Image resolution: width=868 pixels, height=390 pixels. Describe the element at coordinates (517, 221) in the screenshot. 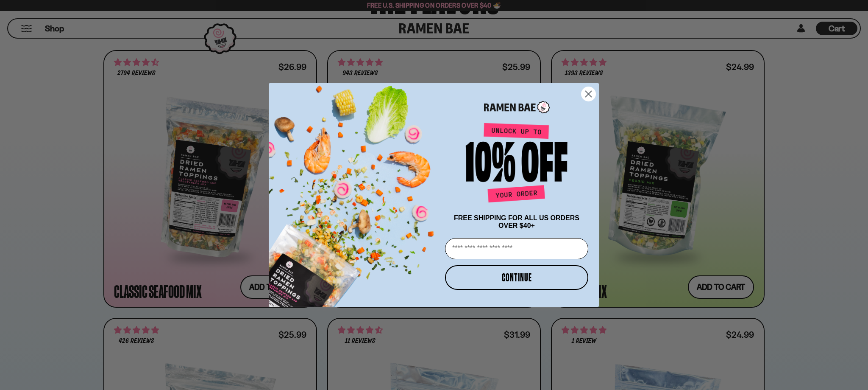

I see `span: FREE SHIPPING FOR ALL US ORDERS OVER $40+` at that location.